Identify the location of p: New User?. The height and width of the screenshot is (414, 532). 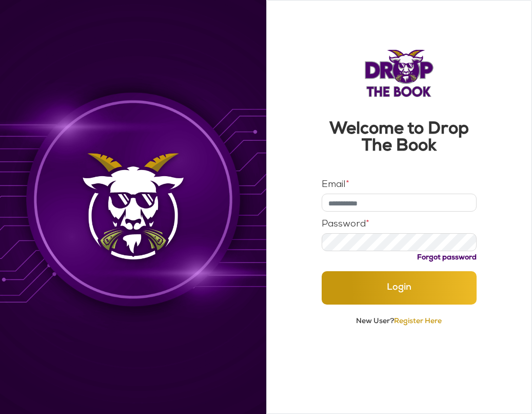
(399, 321).